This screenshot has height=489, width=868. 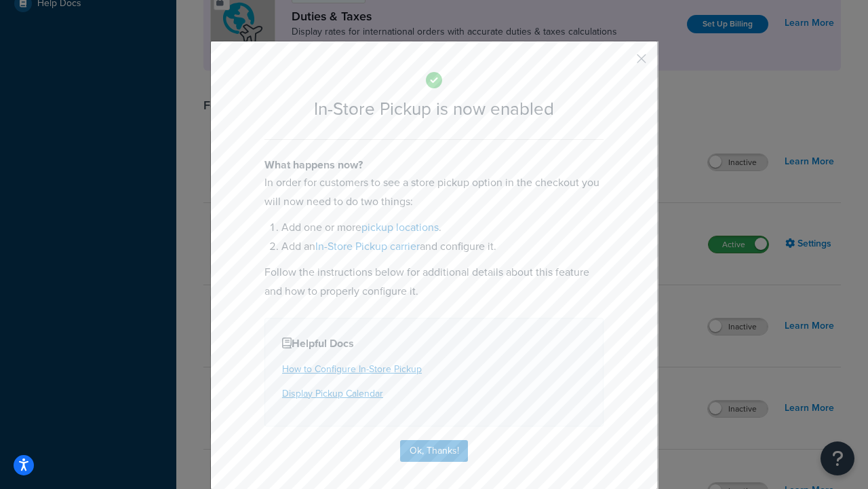 What do you see at coordinates (434, 344) in the screenshot?
I see `h4: Helpful Docs` at bounding box center [434, 344].